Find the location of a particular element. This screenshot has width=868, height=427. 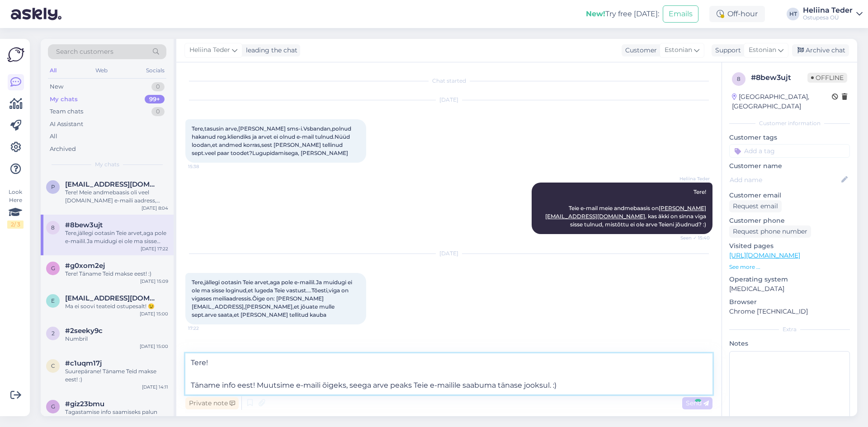

div: Archived is located at coordinates (63, 149).